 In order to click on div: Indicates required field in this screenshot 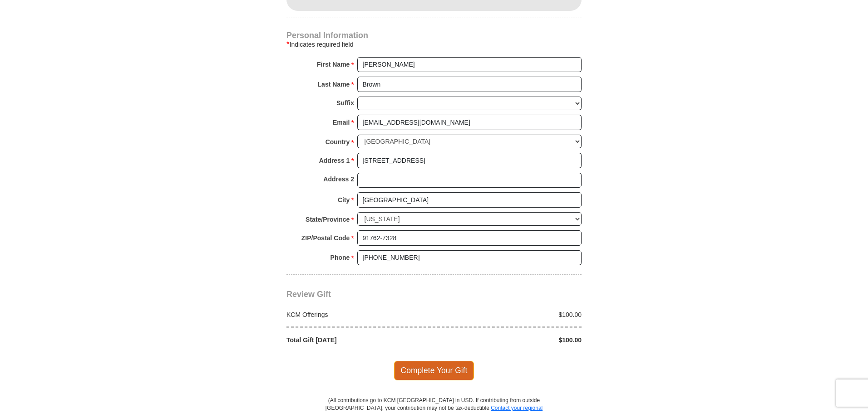, I will do `click(434, 45)`.